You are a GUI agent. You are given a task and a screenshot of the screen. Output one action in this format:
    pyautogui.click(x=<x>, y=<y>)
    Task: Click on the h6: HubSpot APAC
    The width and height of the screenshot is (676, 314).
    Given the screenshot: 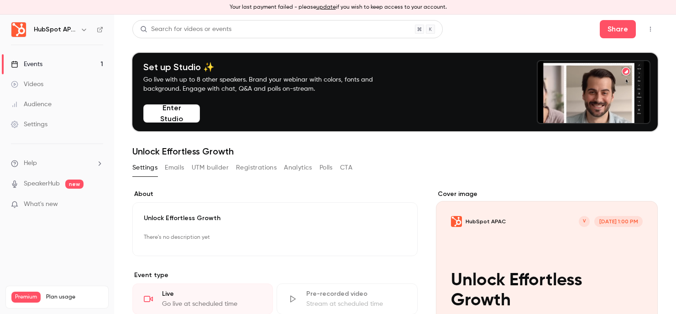 What is the action you would take?
    pyautogui.click(x=55, y=30)
    